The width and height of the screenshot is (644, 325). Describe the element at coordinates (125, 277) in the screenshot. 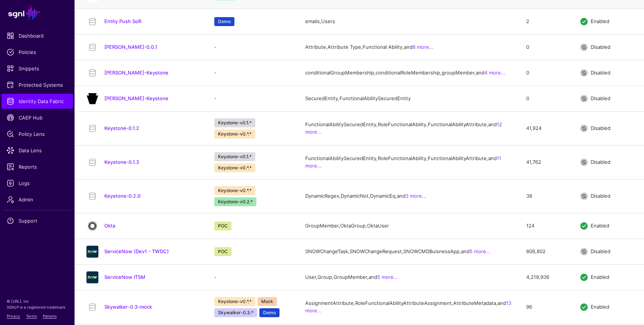

I see `a: ServiceNow ITSM` at that location.